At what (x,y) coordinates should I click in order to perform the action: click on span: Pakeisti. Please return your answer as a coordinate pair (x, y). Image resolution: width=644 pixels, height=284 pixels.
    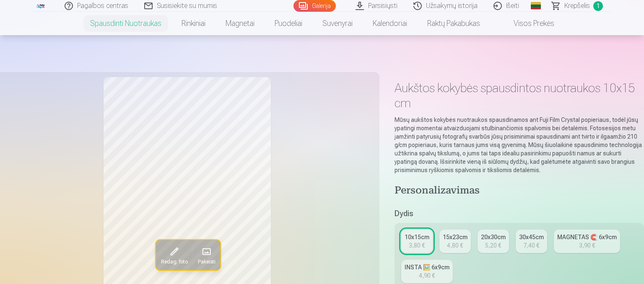
    Looking at the image, I should click on (207, 262).